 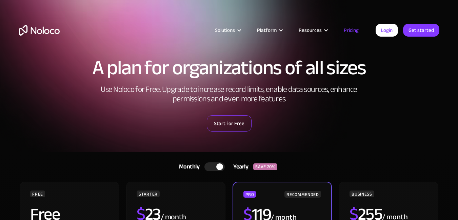 I want to click on div: SAVE 20%, so click(x=265, y=167).